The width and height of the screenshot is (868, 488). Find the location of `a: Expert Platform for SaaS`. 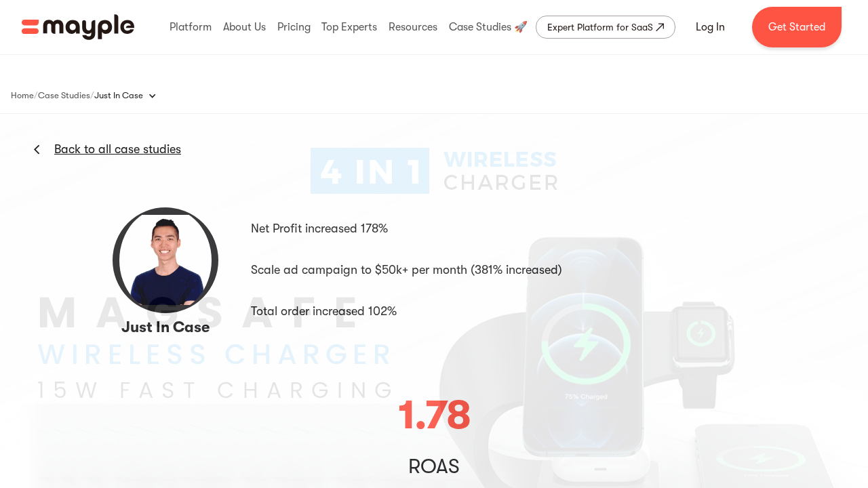

a: Expert Platform for SaaS is located at coordinates (605, 27).